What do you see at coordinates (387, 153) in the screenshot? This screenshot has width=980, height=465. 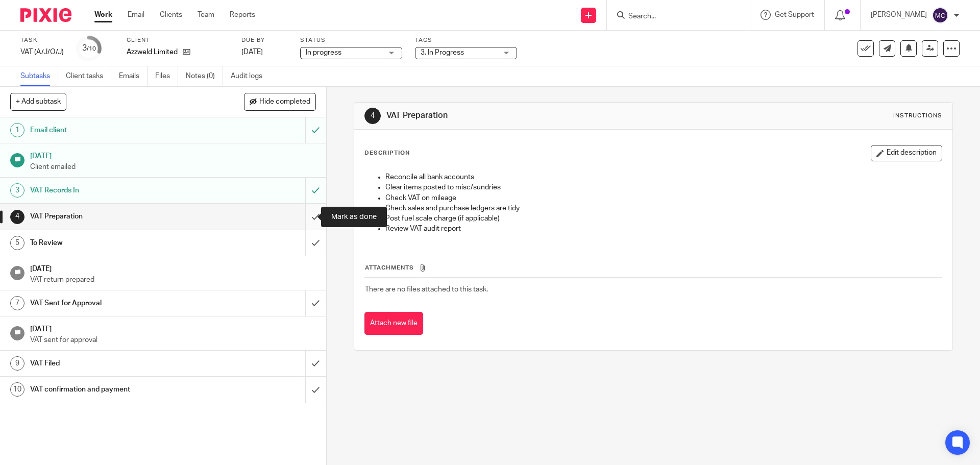 I see `p: Description` at bounding box center [387, 153].